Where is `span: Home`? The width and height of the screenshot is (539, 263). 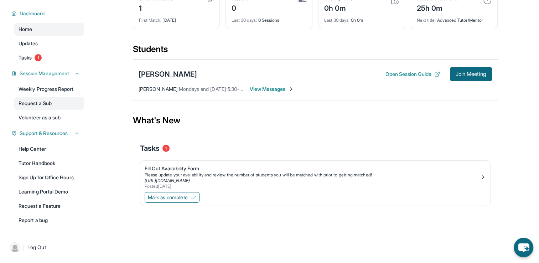
span: Home is located at coordinates (25, 29).